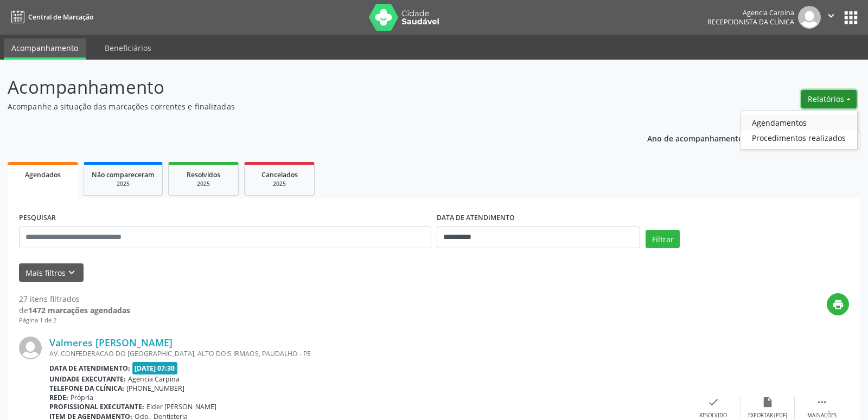 This screenshot has width=868, height=420. I want to click on a: Beneficiários, so click(128, 48).